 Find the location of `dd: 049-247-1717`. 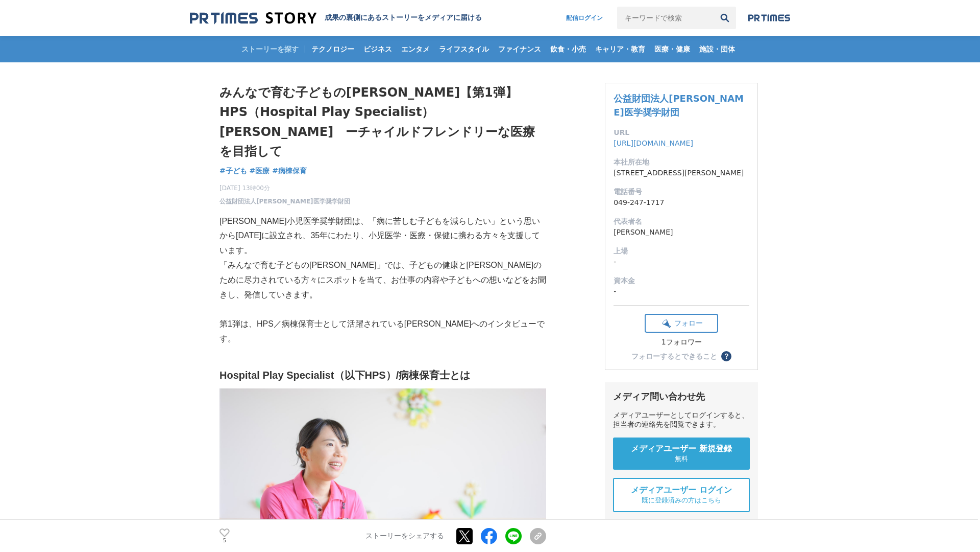

dd: 049-247-1717 is located at coordinates (682, 202).